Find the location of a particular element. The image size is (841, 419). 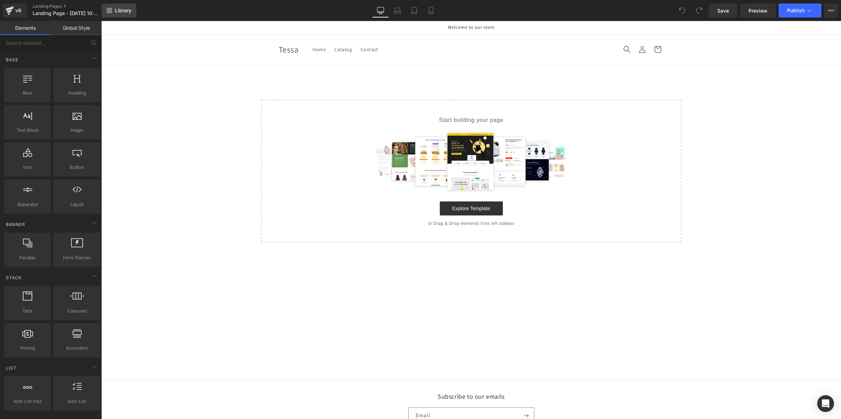

a: Laptop is located at coordinates (398, 11).